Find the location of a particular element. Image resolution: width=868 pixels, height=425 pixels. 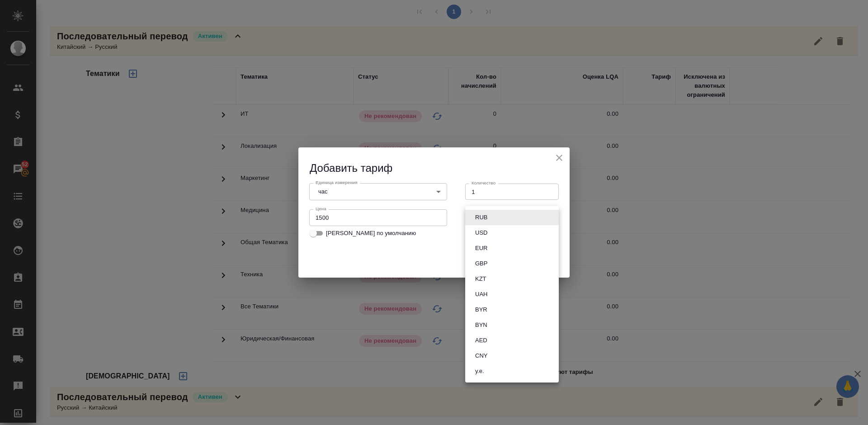

button: EUR is located at coordinates (481, 249).